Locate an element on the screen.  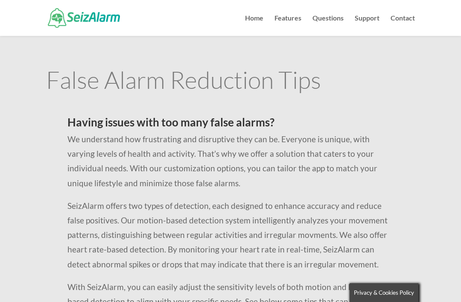
h1: False Alarm Reduction Tips is located at coordinates (231, 82).